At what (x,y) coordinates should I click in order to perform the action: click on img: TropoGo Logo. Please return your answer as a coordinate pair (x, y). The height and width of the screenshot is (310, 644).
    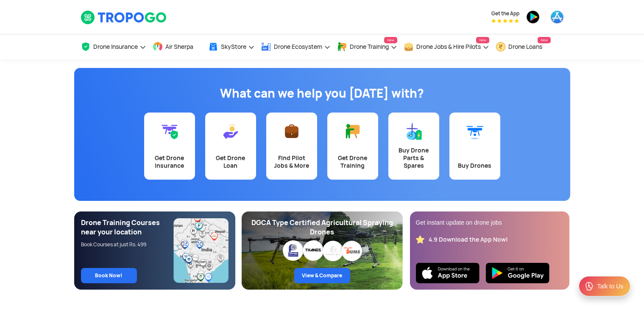
    Looking at the image, I should click on (123, 18).